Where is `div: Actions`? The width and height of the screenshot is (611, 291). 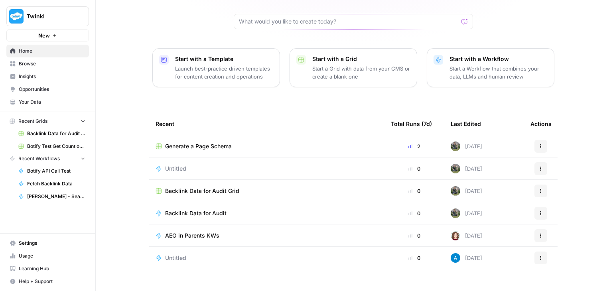 div: Actions is located at coordinates (541, 124).